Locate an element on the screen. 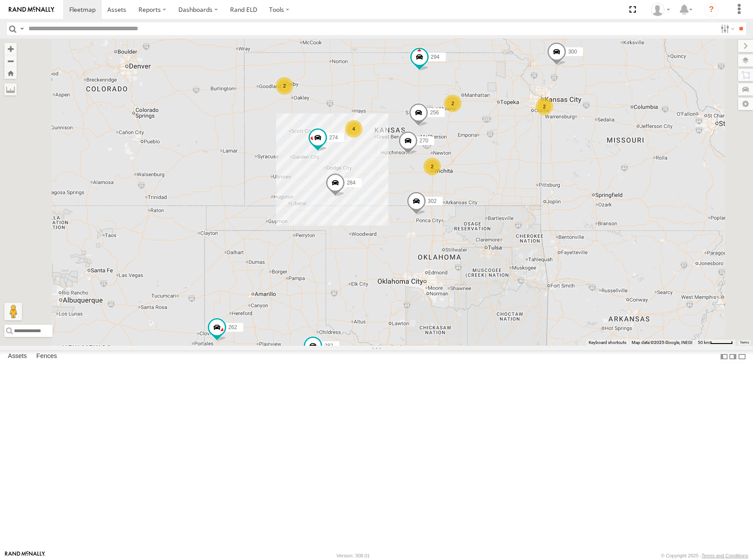  div: © Copyright 2025 - is located at coordinates (704, 556).